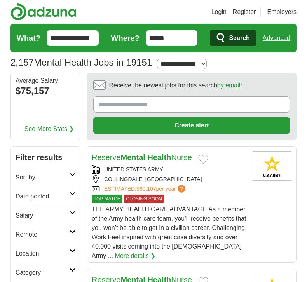 The height and width of the screenshot is (282, 307). I want to click on span: Receive the newest jobs for this search :, so click(175, 85).